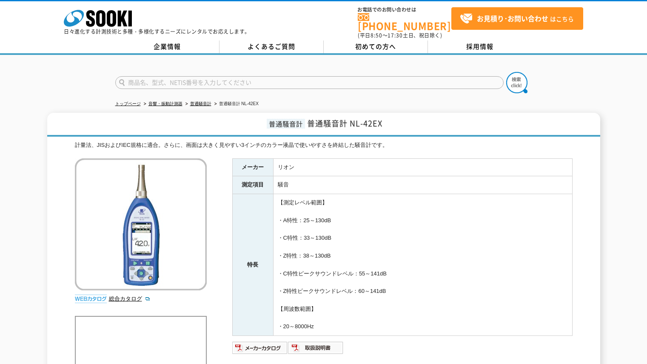 Image resolution: width=647 pixels, height=364 pixels. Describe the element at coordinates (345, 123) in the screenshot. I see `span: 普通騒音計 NL-42EX` at that location.